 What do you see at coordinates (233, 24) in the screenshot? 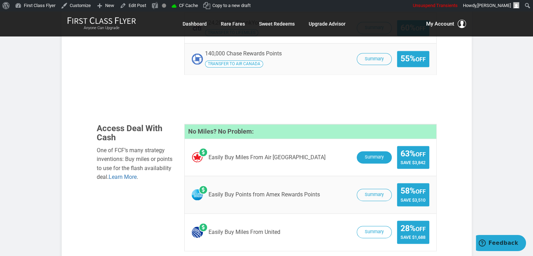
I see `a: Rare Fares` at bounding box center [233, 24].